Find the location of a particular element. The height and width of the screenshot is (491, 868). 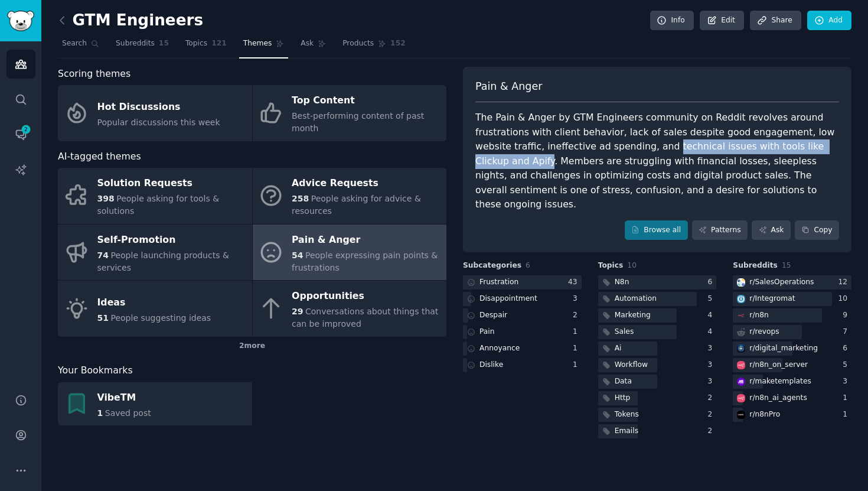

div: Http is located at coordinates (623, 398).